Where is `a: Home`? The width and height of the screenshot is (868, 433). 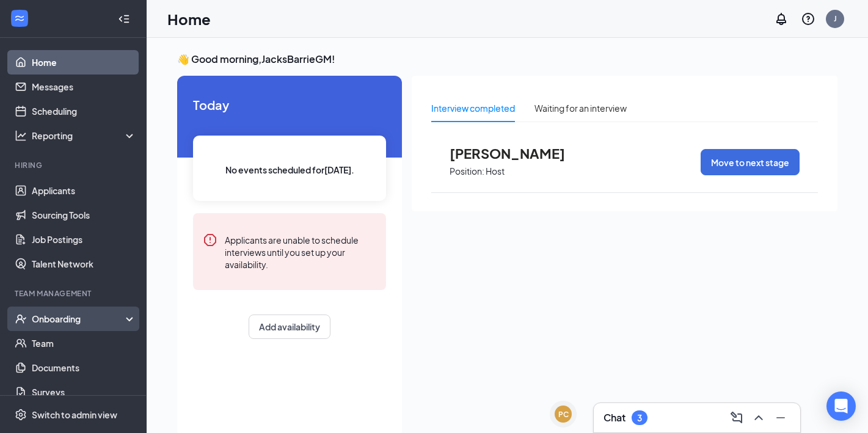 a: Home is located at coordinates (83, 62).